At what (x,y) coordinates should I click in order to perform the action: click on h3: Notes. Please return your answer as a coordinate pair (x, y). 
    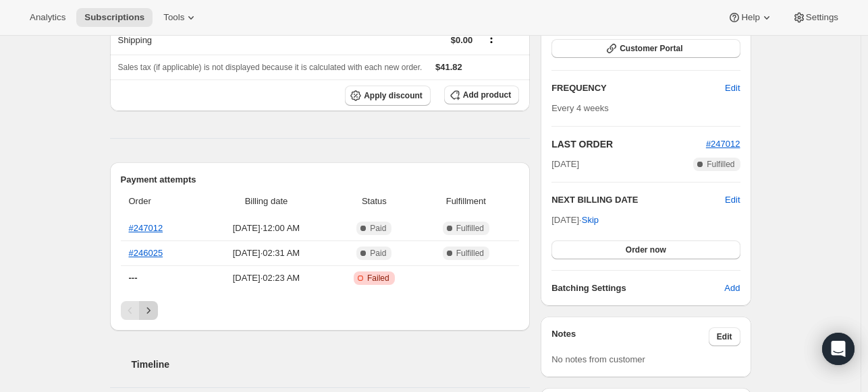
    Looking at the image, I should click on (630, 337).